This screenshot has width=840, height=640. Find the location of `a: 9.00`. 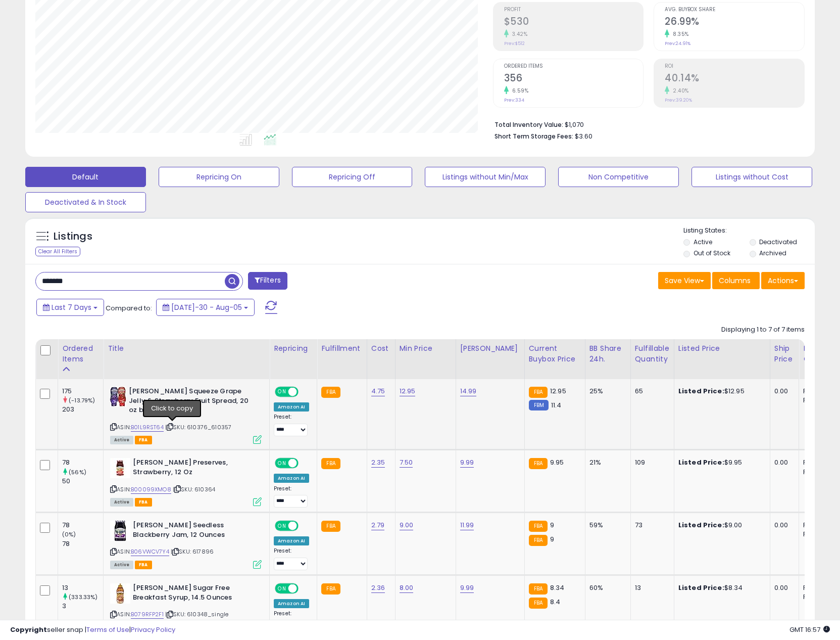

a: 9.00 is located at coordinates (407, 525).